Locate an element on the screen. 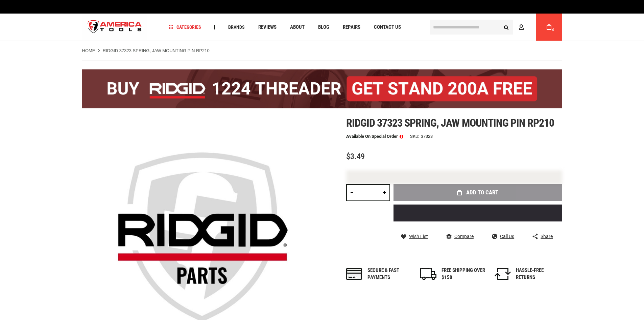  span: Categories is located at coordinates (185, 27).